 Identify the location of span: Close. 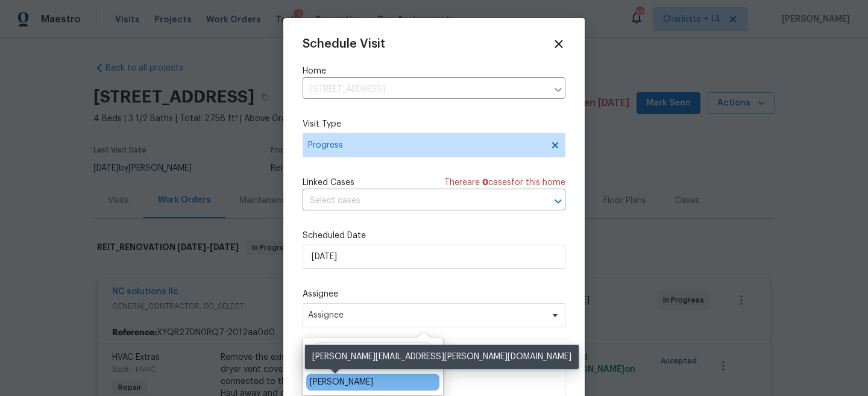
(559, 44).